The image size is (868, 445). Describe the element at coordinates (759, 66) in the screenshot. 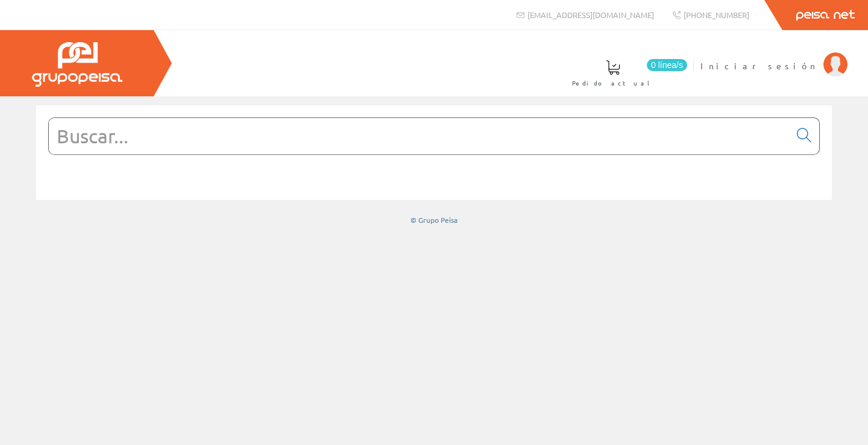

I see `span: Iniciar sesión` at that location.